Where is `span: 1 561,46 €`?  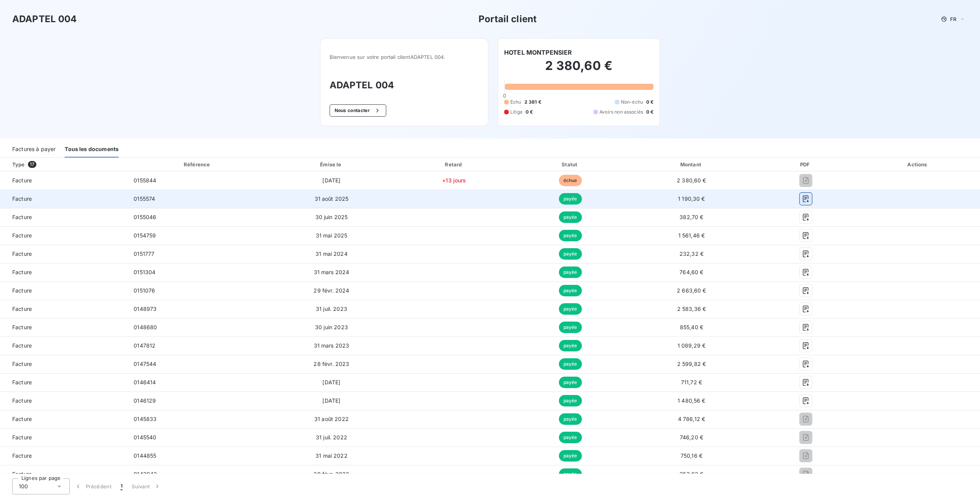
span: 1 561,46 € is located at coordinates (692, 235).